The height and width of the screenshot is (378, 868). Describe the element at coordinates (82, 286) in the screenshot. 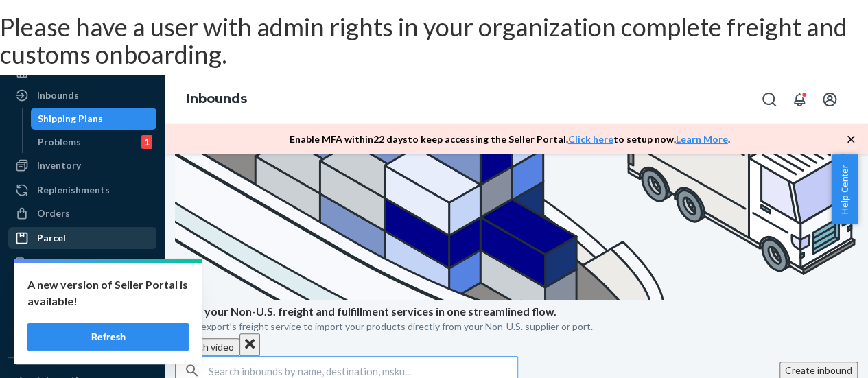

I see `a: Prep` at that location.